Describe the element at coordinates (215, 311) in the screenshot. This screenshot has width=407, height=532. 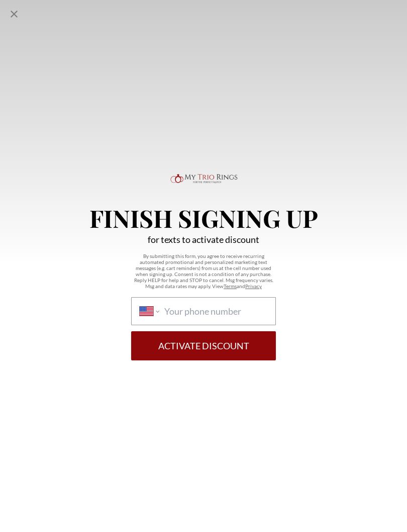
I see `input: Phone number country` at that location.